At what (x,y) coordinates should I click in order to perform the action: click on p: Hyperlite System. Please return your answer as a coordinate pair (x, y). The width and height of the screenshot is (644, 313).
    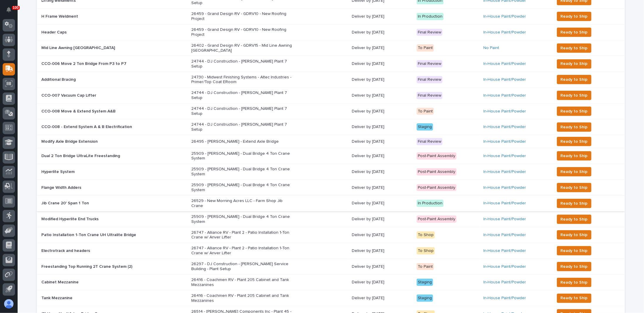
    Looking at the image, I should click on (58, 171).